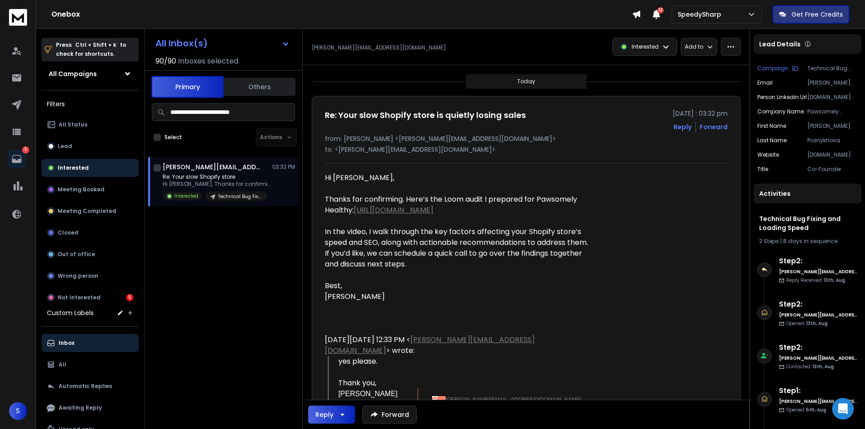 This screenshot has width=865, height=429. What do you see at coordinates (811, 14) in the screenshot?
I see `button: Get Free Credits` at bounding box center [811, 14].